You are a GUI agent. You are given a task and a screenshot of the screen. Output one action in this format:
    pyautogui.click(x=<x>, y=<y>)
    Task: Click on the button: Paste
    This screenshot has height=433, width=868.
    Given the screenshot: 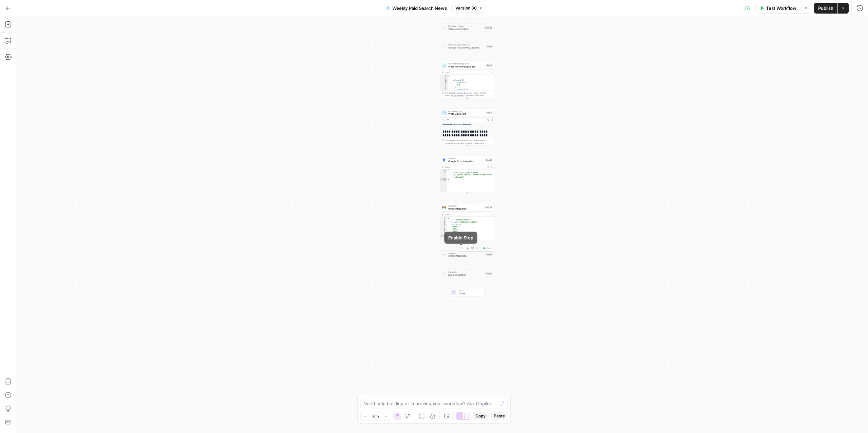 What is the action you would take?
    pyautogui.click(x=499, y=416)
    